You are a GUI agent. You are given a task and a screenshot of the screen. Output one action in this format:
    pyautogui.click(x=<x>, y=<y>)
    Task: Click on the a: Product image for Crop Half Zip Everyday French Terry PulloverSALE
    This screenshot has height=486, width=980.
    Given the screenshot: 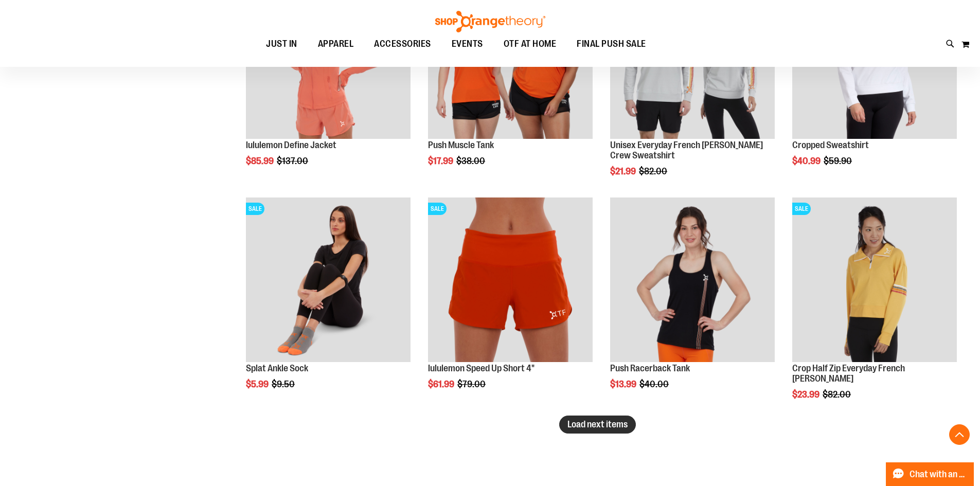 What is the action you would take?
    pyautogui.click(x=875, y=280)
    